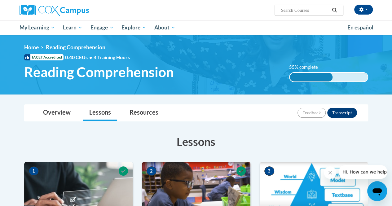 This screenshot has width=392, height=206. Describe the element at coordinates (37, 28) in the screenshot. I see `a: My Learning` at that location.